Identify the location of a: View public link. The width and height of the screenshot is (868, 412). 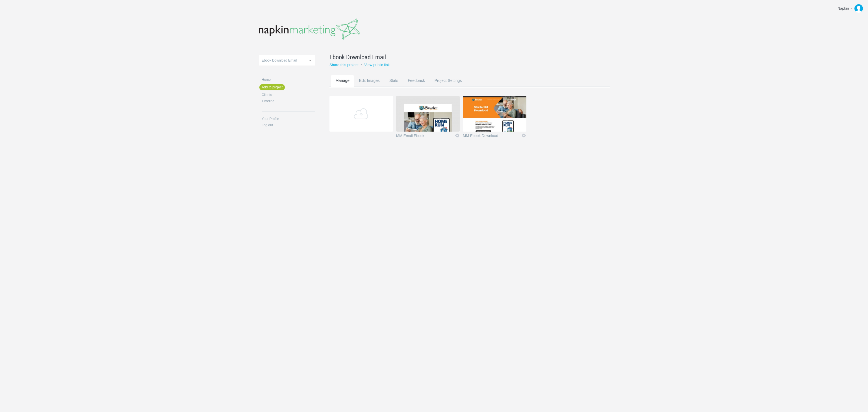
(377, 65).